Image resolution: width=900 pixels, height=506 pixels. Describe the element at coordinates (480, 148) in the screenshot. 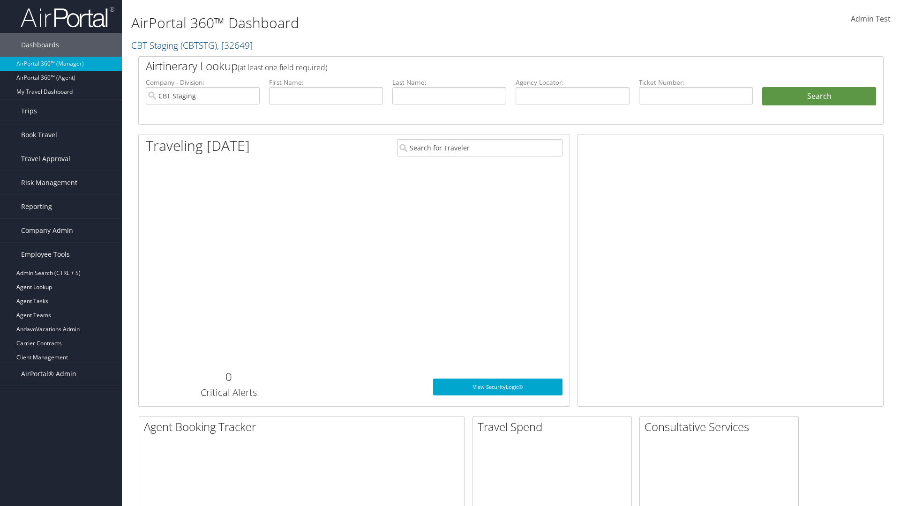

I see `input: Search for Traveler` at that location.